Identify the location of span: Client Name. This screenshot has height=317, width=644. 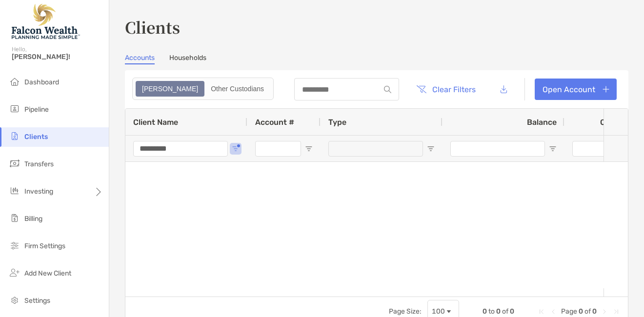
(156, 122).